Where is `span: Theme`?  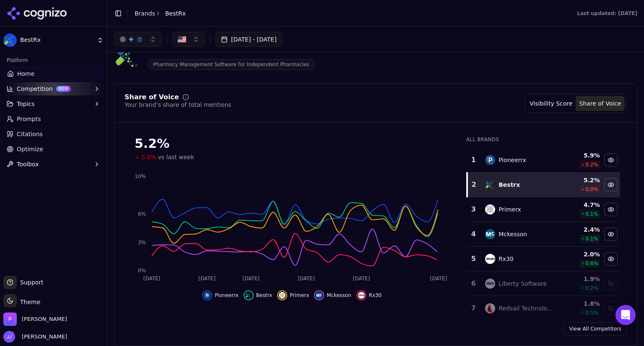 span: Theme is located at coordinates (29, 302).